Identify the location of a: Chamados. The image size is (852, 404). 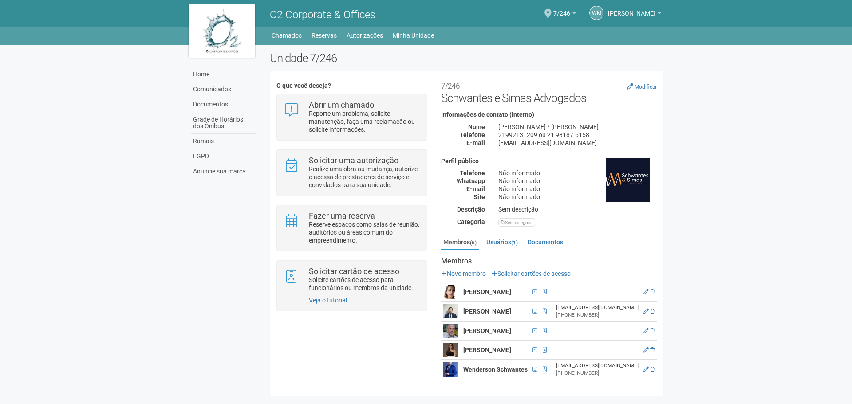
(287, 35).